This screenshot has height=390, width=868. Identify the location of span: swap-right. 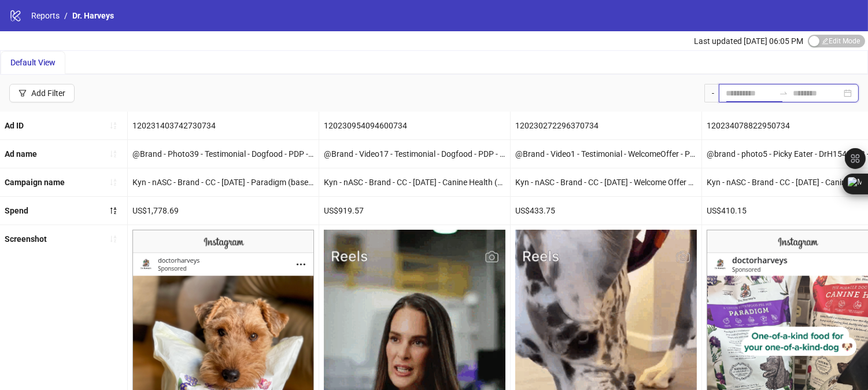
(783, 93).